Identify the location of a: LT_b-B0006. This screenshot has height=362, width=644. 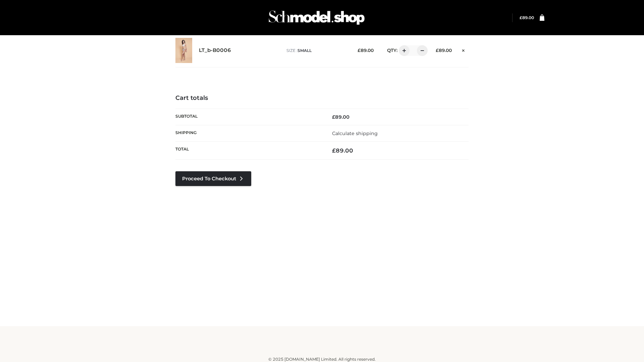
(215, 50).